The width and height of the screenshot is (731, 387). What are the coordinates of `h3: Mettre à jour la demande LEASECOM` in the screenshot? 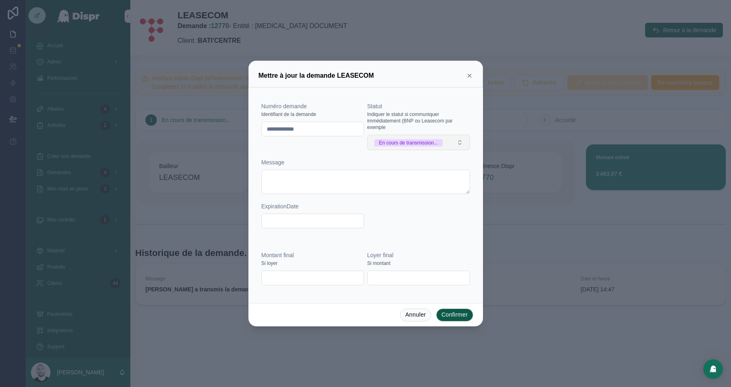 It's located at (316, 76).